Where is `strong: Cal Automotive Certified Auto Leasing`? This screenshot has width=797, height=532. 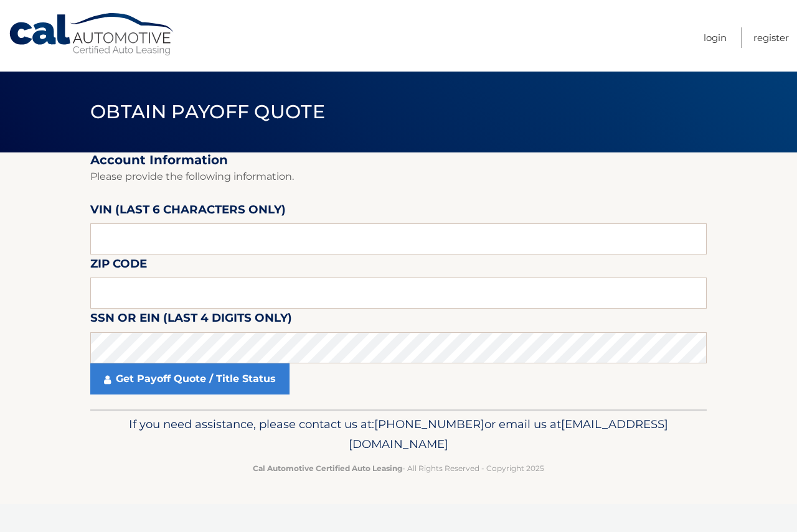 strong: Cal Automotive Certified Auto Leasing is located at coordinates (327, 468).